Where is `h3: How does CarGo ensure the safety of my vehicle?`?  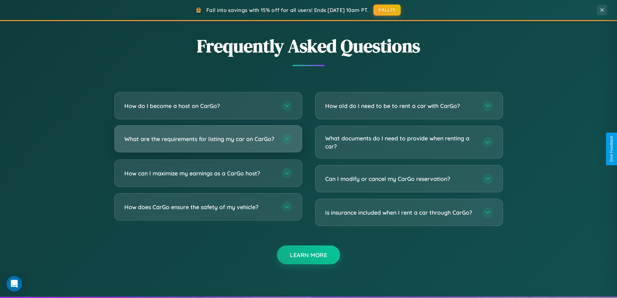
h3: How does CarGo ensure the safety of my vehicle? is located at coordinates (200, 207).